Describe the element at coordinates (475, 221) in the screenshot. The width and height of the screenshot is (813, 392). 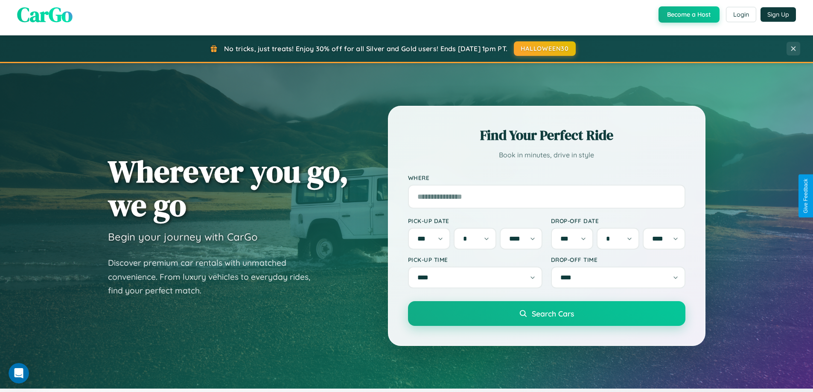
I see `label: Pick-up Date` at that location.